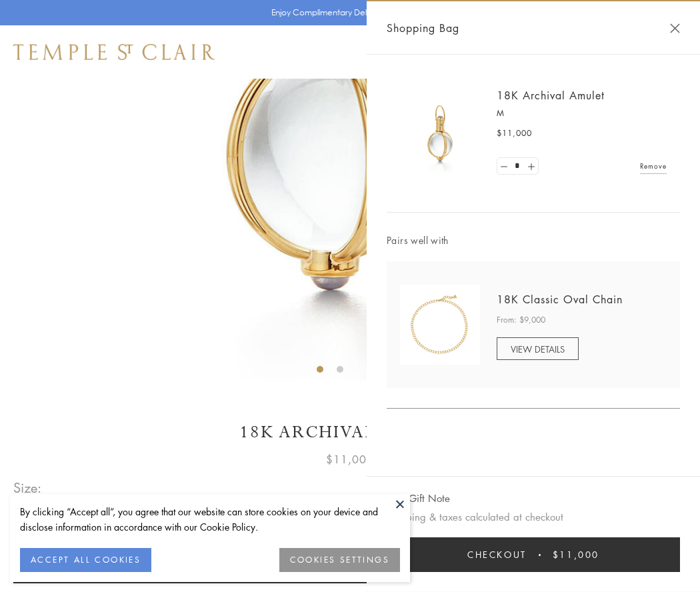  I want to click on img: N88865-OV18, so click(440, 324).